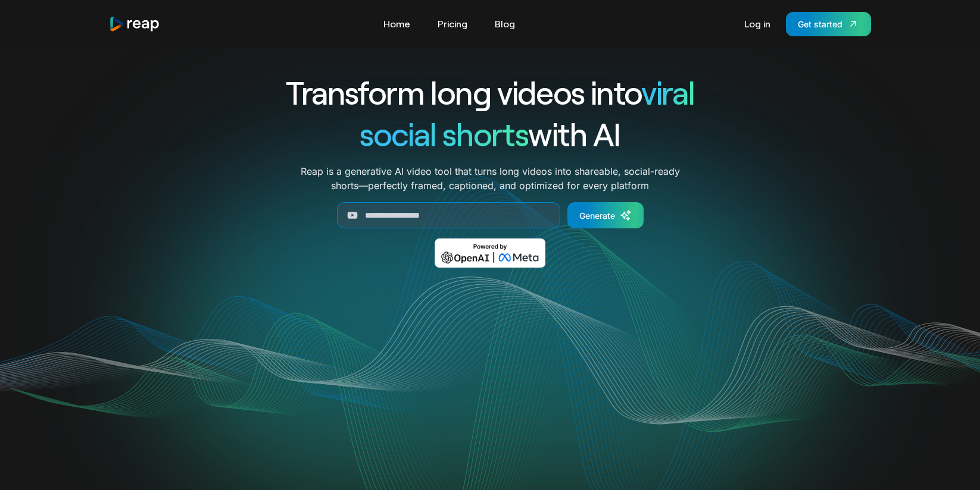  Describe the element at coordinates (490, 178) in the screenshot. I see `p: Reap is a generative AI video tool that turns long videos into shareable, social-ready shorts—per...` at that location.